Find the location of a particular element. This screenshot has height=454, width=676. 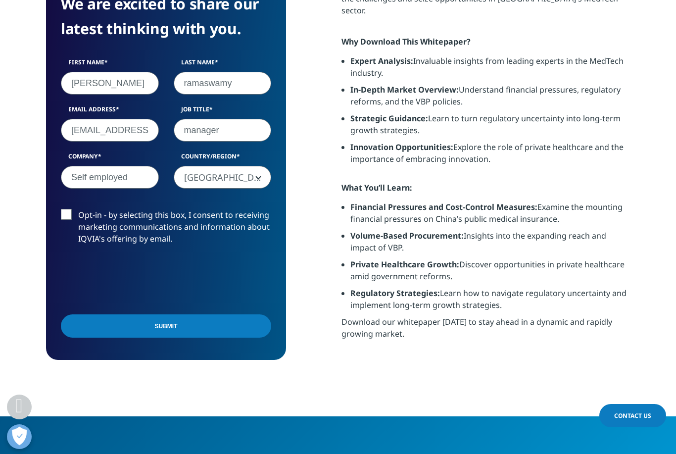

label: Company is located at coordinates (110, 159).